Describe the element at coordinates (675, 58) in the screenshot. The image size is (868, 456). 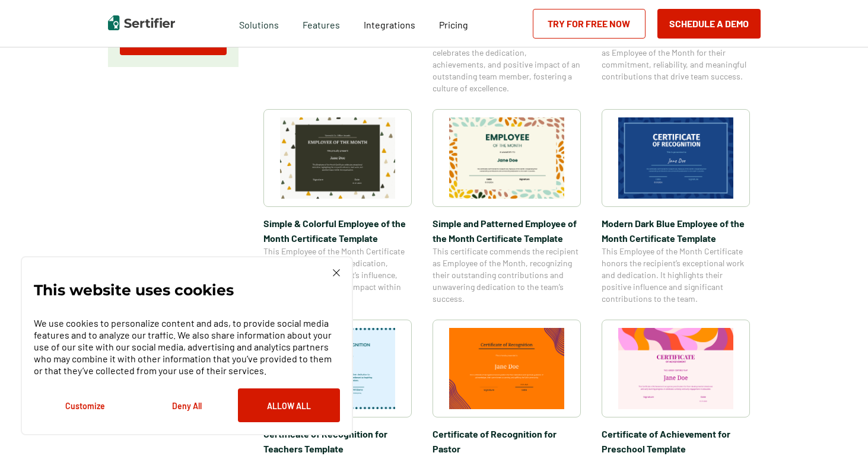
I see `span: This certificate recognizes the recipient as Employee of the Month for their commitment, reliabil...` at that location.